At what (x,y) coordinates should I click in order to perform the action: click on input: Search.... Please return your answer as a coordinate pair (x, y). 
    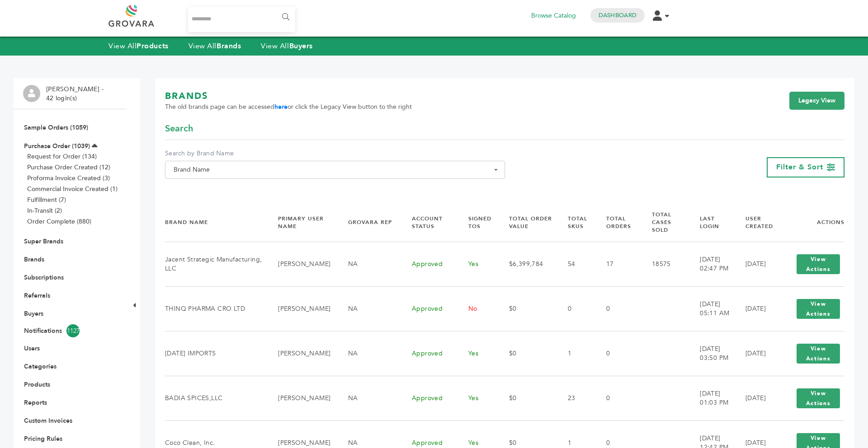
    Looking at the image, I should click on (241, 19).